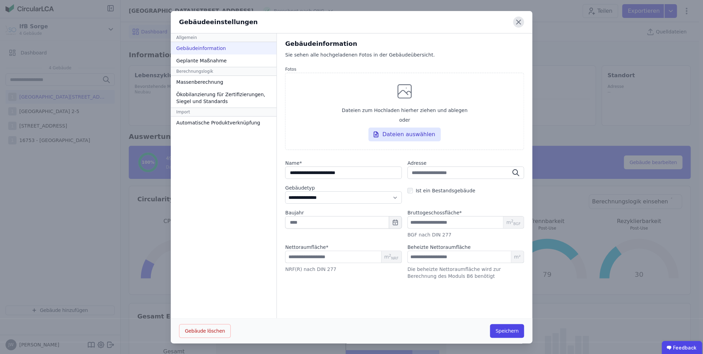 The image size is (703, 354). What do you see at coordinates (405, 134) in the screenshot?
I see `div: Dateien auswählen` at bounding box center [405, 134].